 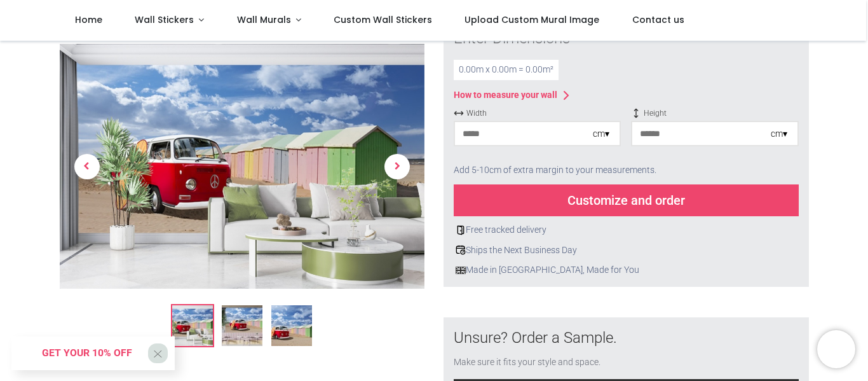 I want to click on div: Add 5-10cm of extra margin to your measurements., so click(x=625, y=171).